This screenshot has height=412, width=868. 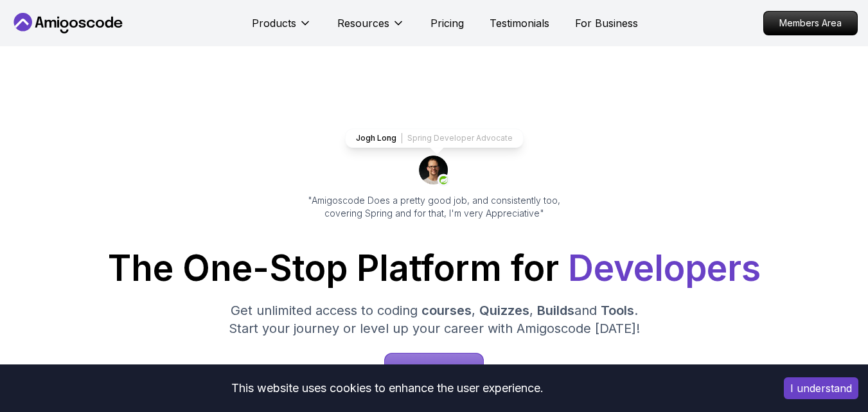 I want to click on p: Products, so click(x=274, y=23).